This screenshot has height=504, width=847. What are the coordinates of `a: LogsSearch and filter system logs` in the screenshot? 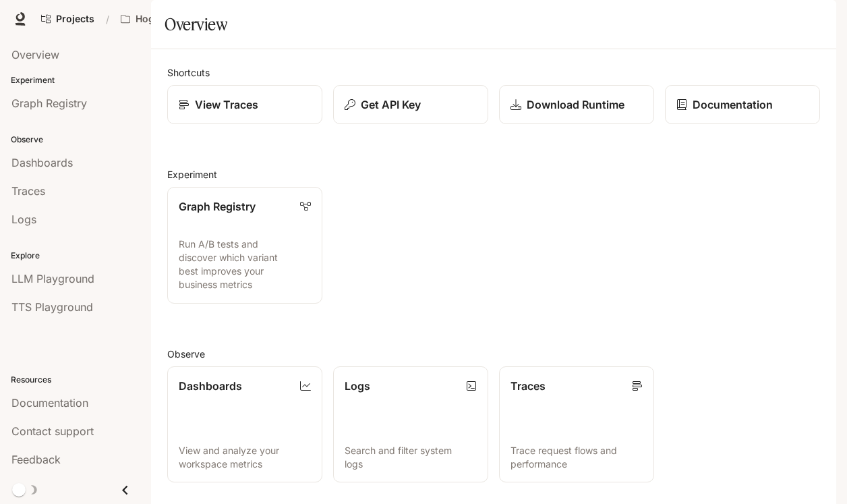 It's located at (411, 424).